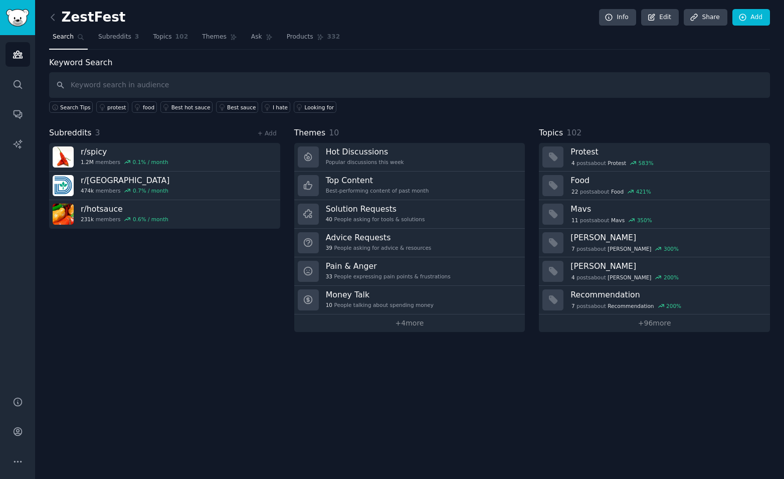  Describe the element at coordinates (667, 209) in the screenshot. I see `h3: Mavs` at that location.